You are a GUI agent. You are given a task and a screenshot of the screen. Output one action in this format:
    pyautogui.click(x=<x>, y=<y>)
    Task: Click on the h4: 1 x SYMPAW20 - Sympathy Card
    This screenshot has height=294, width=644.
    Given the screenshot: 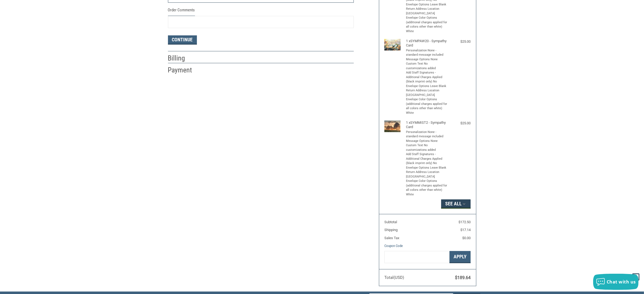 What is the action you would take?
    pyautogui.click(x=426, y=44)
    